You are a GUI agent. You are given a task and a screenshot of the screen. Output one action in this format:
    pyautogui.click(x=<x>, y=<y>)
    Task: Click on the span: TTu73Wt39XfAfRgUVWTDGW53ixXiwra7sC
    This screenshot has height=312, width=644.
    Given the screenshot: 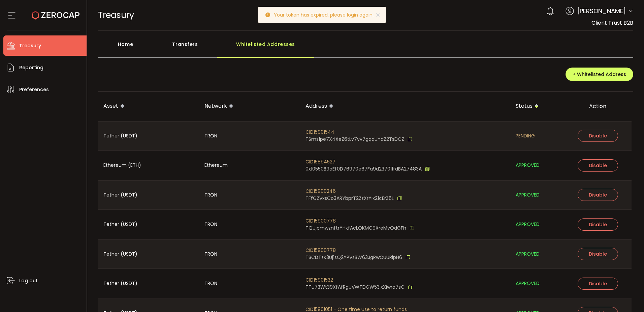 What is the action you would take?
    pyautogui.click(x=355, y=287)
    